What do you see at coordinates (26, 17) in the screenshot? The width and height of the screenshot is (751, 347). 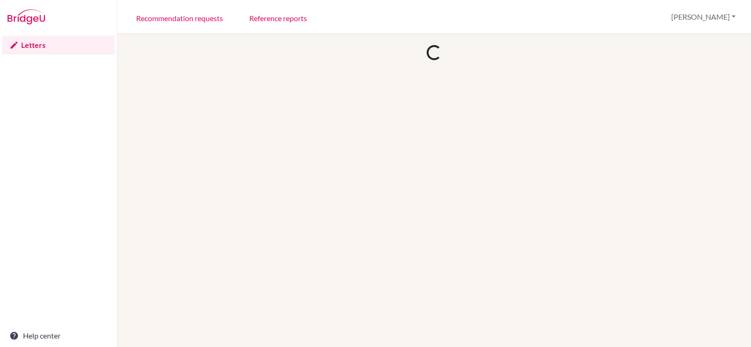 I see `img: Bridge-U` at bounding box center [26, 17].